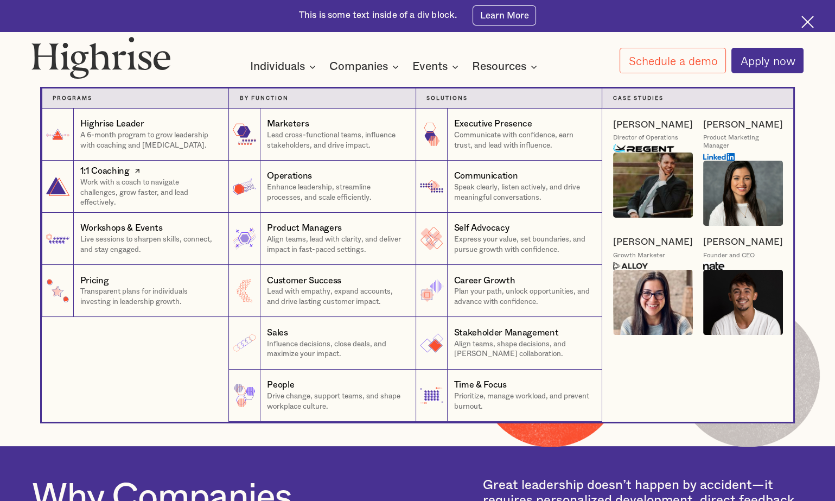 The width and height of the screenshot is (835, 501). What do you see at coordinates (336, 401) in the screenshot?
I see `p: Drive change, support teams, and shape workplace culture.` at bounding box center [336, 401].